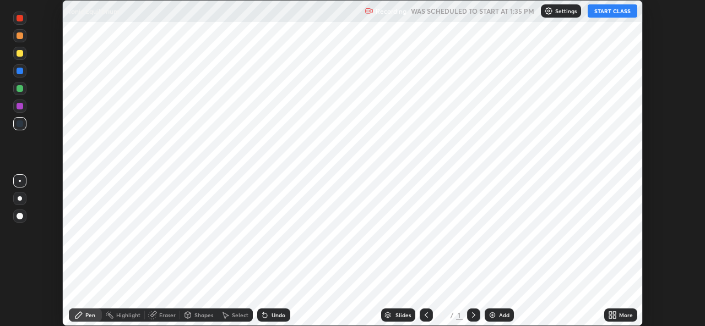  Describe the element at coordinates (548, 11) in the screenshot. I see `img: class-settings-icons` at that location.